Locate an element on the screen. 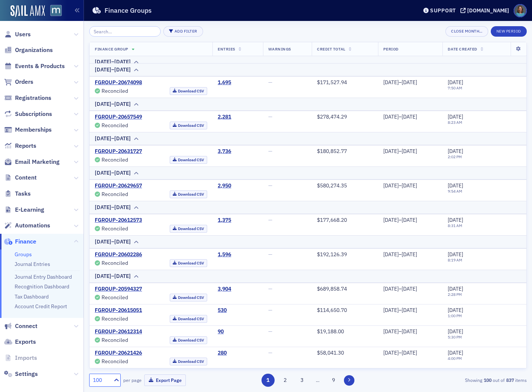 This screenshot has height=392, width=532. span: E-Learning is located at coordinates (29, 210).